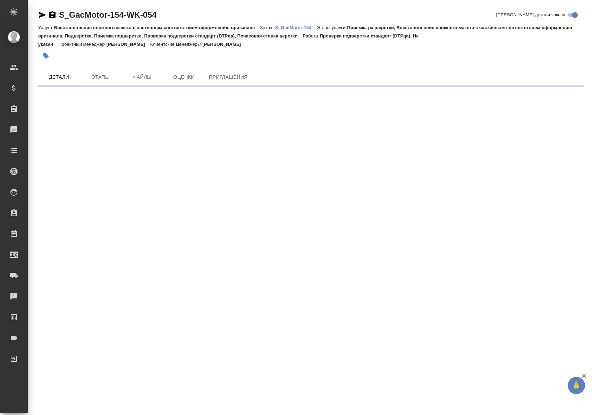 The width and height of the screenshot is (592, 415). I want to click on button: Скопировать ссылку, so click(52, 15).